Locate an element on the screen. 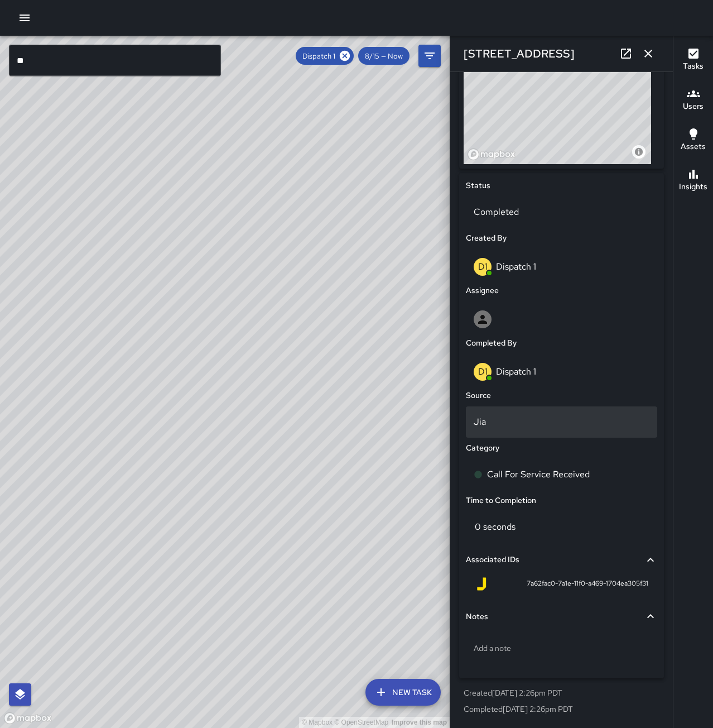  p: Add a note is located at coordinates (561, 648).